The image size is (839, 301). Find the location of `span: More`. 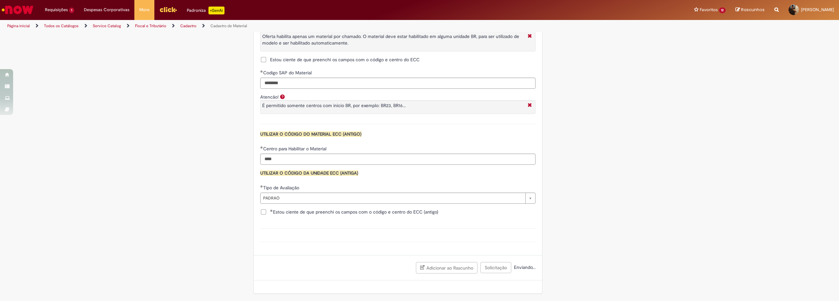

span: More is located at coordinates (144, 10).